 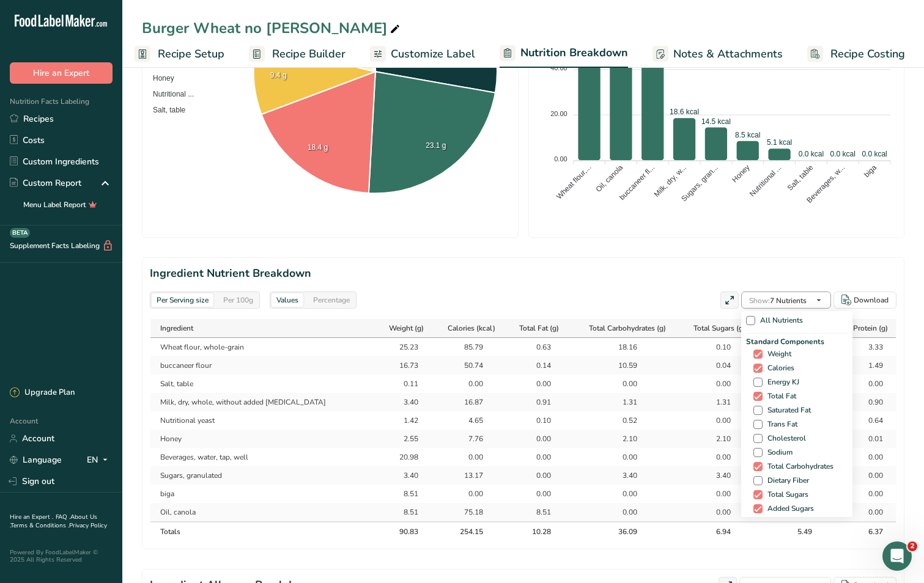 What do you see at coordinates (238, 301) in the screenshot?
I see `div: Per 100g` at bounding box center [238, 301].